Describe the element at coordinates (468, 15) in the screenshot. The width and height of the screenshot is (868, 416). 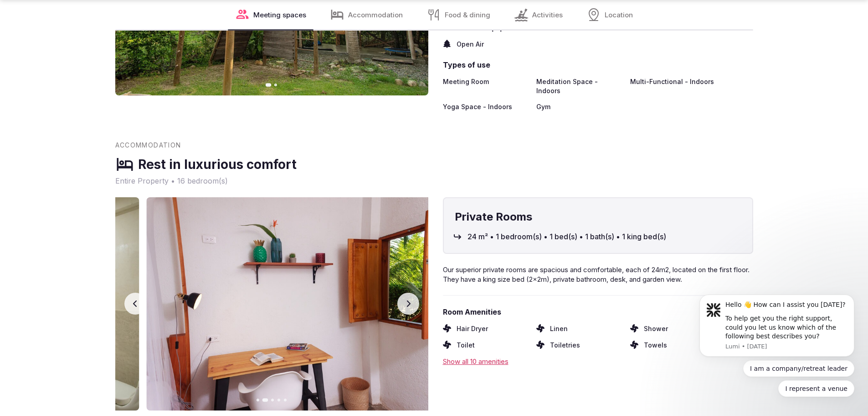
I see `span: Food & dining` at that location.